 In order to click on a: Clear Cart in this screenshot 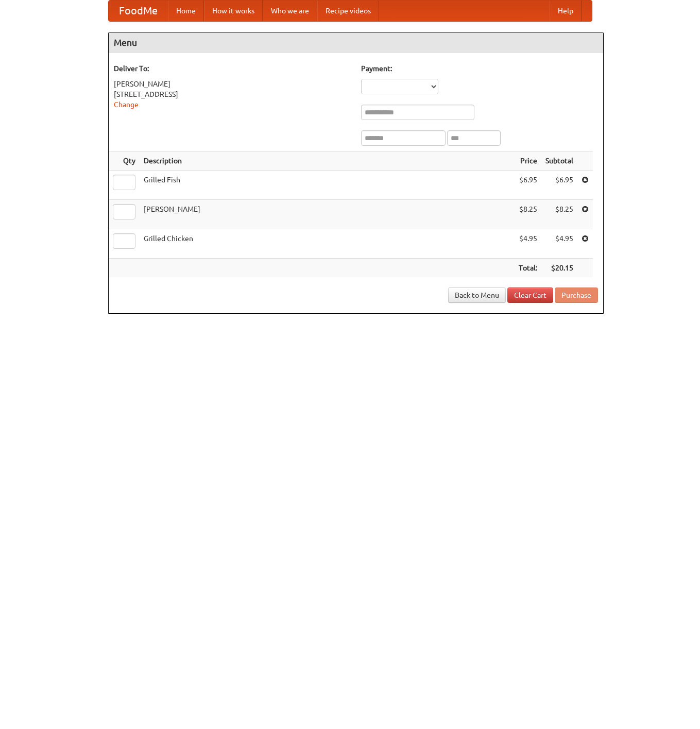, I will do `click(530, 295)`.